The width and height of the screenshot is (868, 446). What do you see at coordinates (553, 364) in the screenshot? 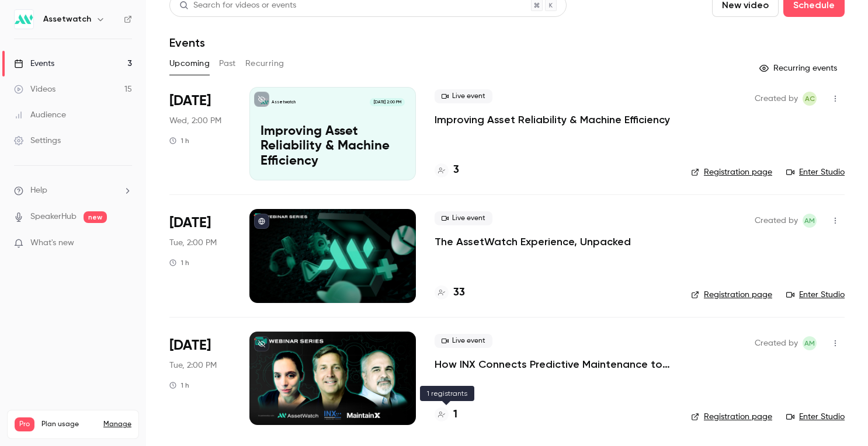
I see `a: How INX Connects Predictive Maintenance to Action` at bounding box center [553, 364].